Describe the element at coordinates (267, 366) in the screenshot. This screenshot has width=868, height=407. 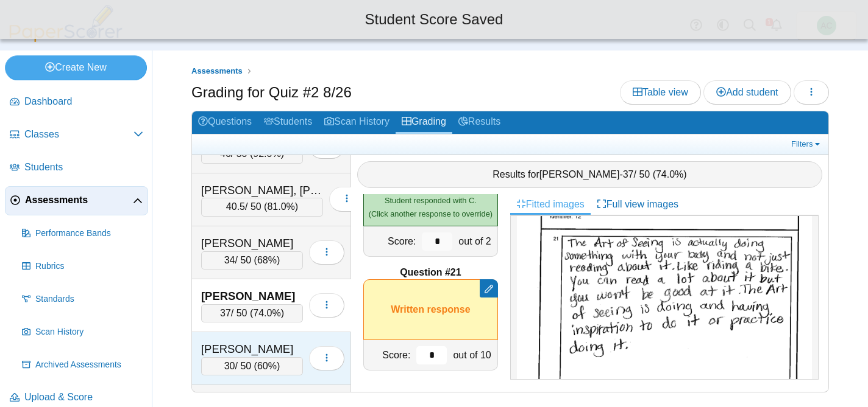
I see `span: 60%` at that location.